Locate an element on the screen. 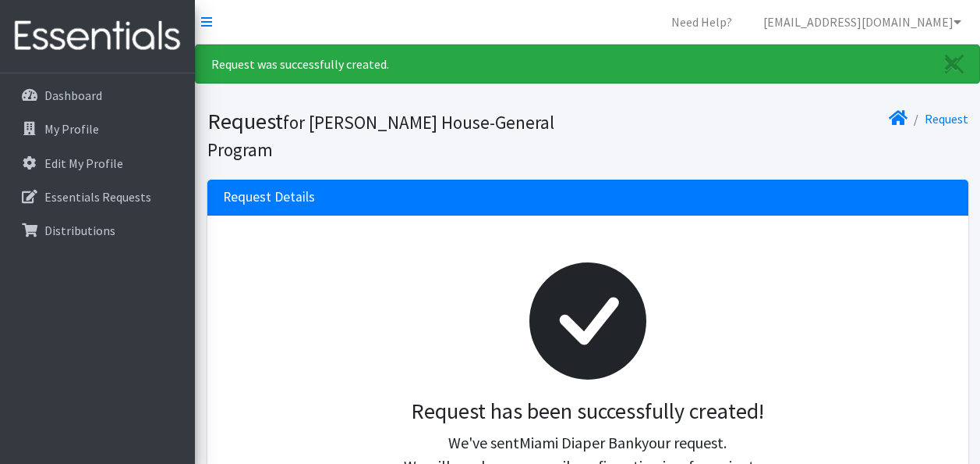 The width and height of the screenshot is (980, 464). p: Essentials Requests is located at coordinates (97, 197).